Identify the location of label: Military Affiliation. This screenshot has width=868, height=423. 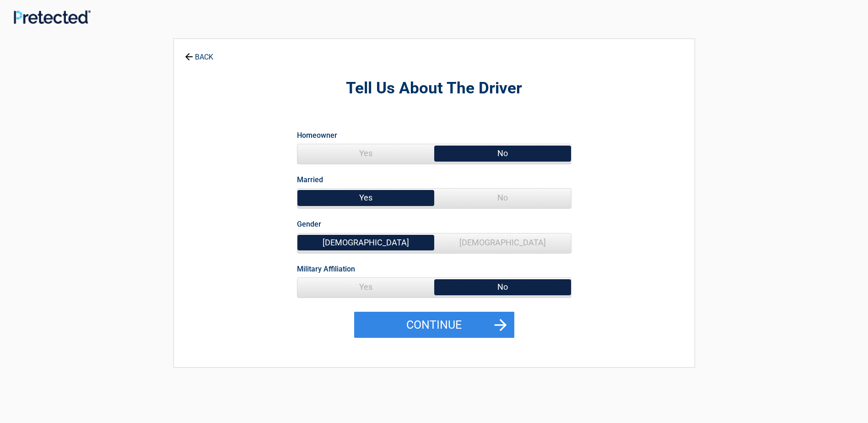
(326, 269).